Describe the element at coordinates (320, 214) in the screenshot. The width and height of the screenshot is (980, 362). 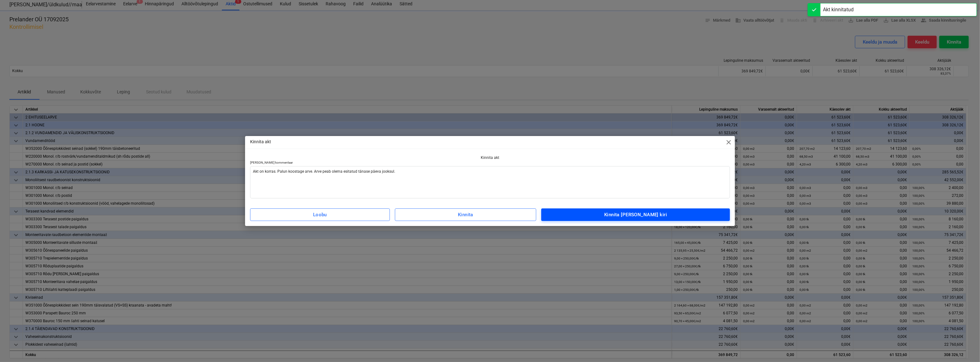
I see `button: Loobu` at that location.